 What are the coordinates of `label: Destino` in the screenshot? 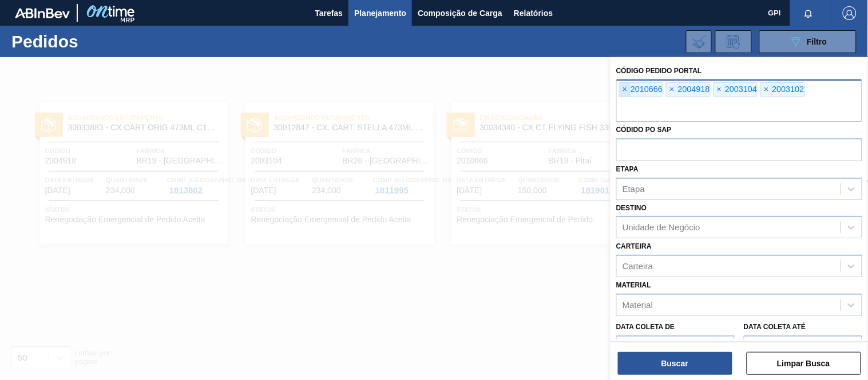 It's located at (631, 208).